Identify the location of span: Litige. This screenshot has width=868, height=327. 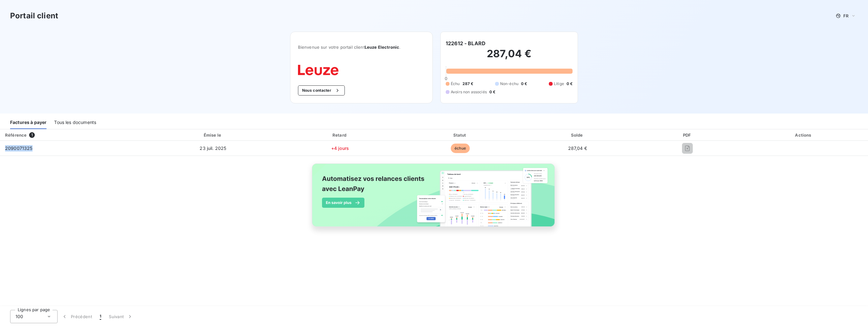
(559, 84).